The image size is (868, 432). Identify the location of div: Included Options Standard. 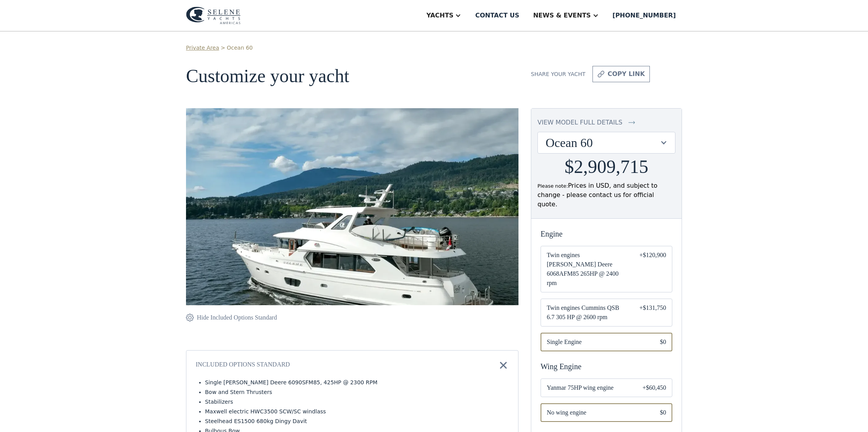
(242, 365).